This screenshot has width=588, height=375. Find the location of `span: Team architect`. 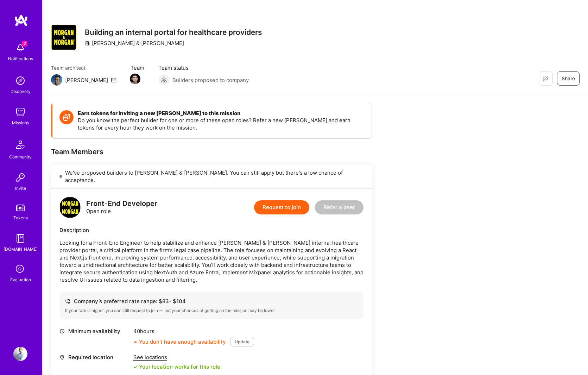

span: Team architect is located at coordinates (84, 68).